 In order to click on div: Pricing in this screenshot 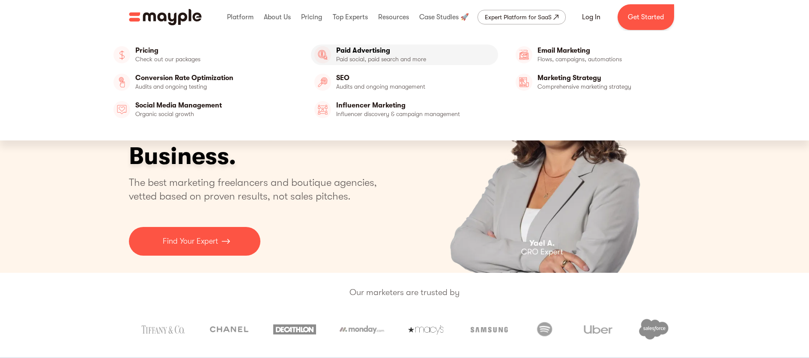, I will do `click(311, 17)`.